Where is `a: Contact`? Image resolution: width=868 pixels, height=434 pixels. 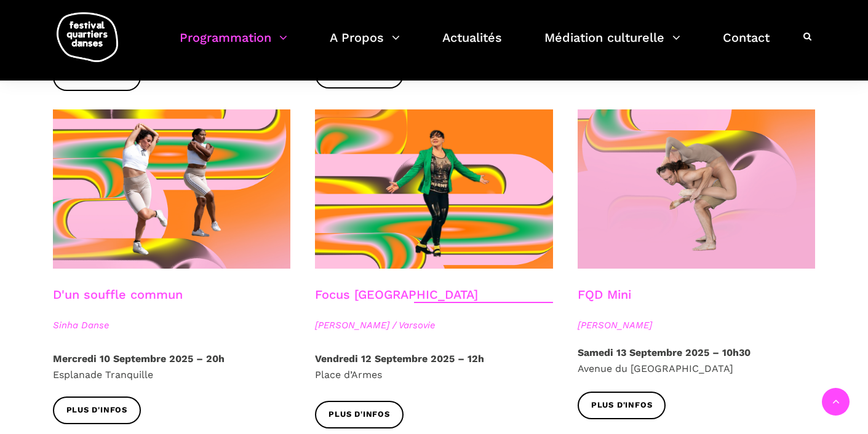
a: Contact is located at coordinates (746, 45).